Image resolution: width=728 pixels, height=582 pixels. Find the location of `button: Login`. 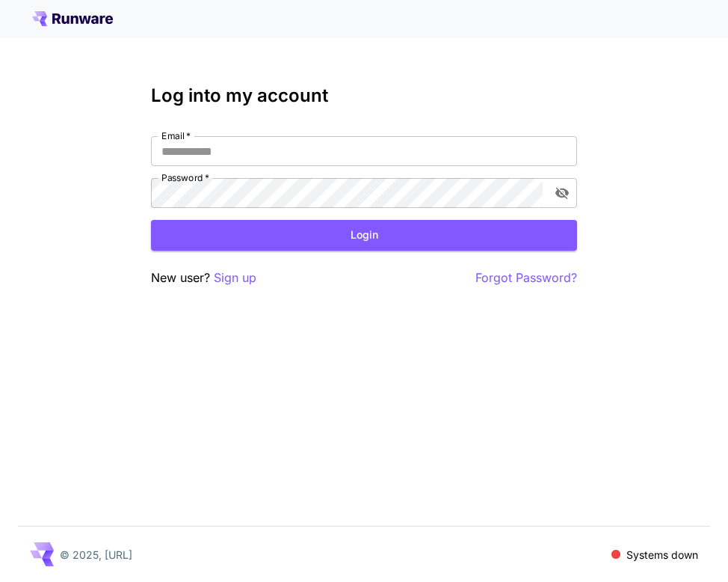

button: Login is located at coordinates (364, 235).